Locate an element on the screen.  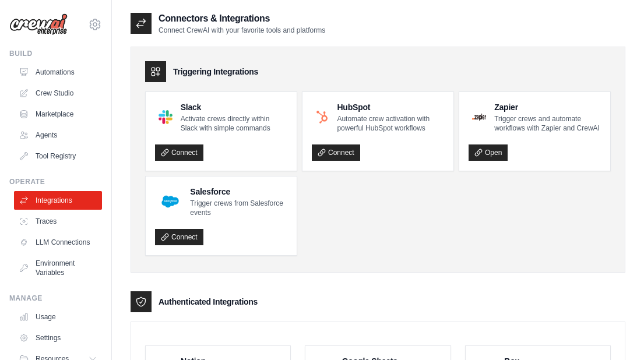
img: Slack Logo is located at coordinates (165, 117).